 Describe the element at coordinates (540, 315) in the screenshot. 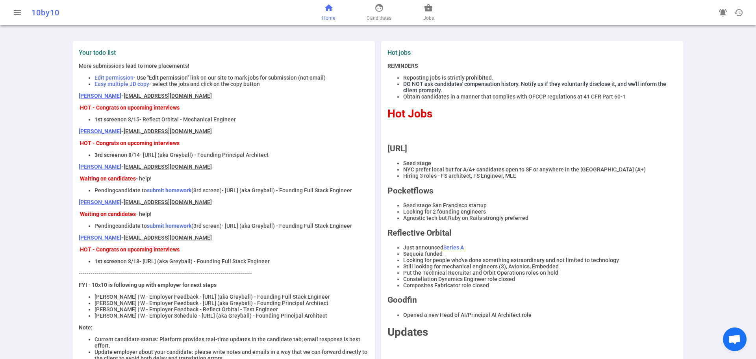

I see `li: Opened a new Head of AI/Principal AI Architect role` at that location.